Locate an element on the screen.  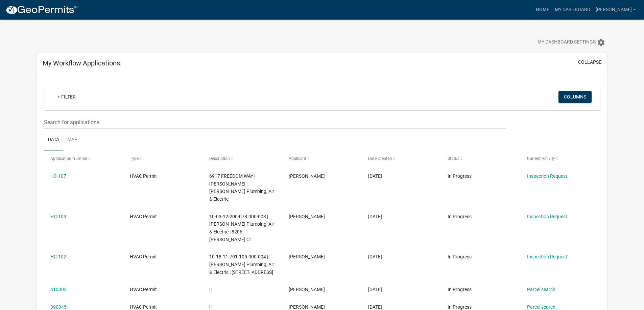
datatable-header-cell: Type is located at coordinates (163, 159).